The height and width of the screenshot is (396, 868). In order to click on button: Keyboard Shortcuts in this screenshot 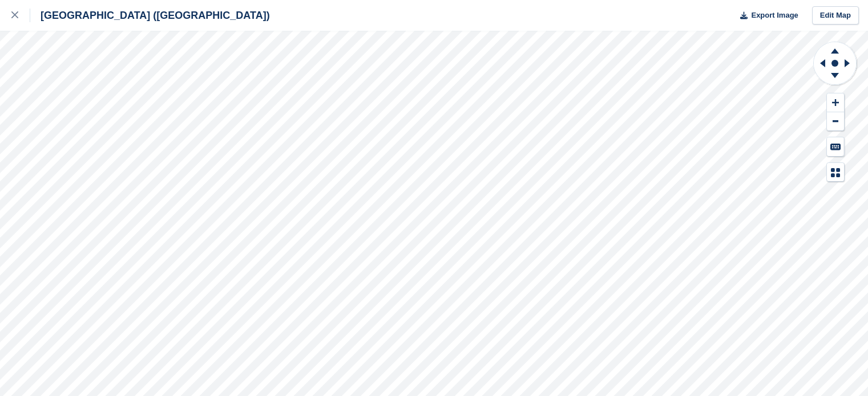, I will do `click(836, 146)`.